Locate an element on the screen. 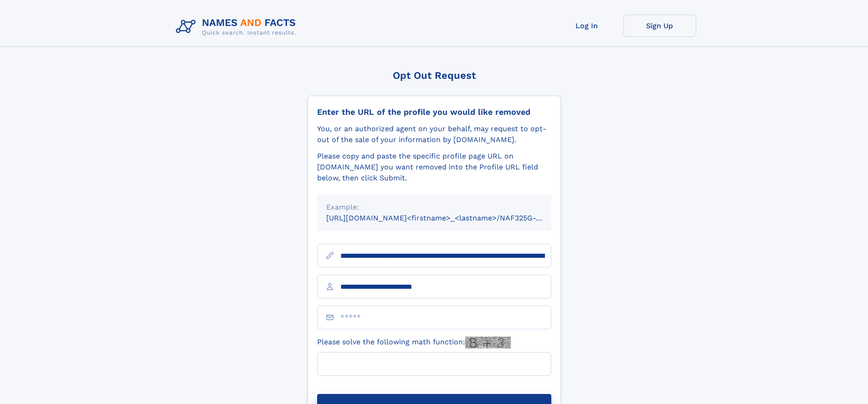  a: Sign Up is located at coordinates (659, 25).